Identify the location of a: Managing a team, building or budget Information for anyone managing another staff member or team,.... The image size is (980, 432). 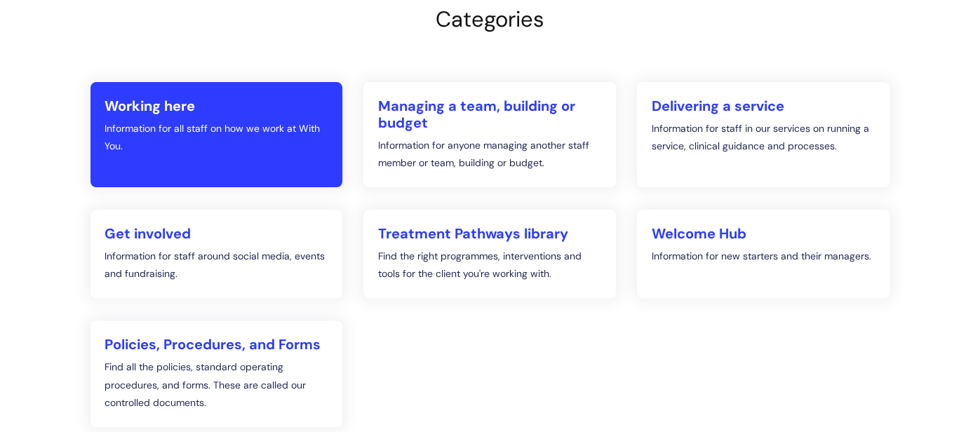
(489, 135).